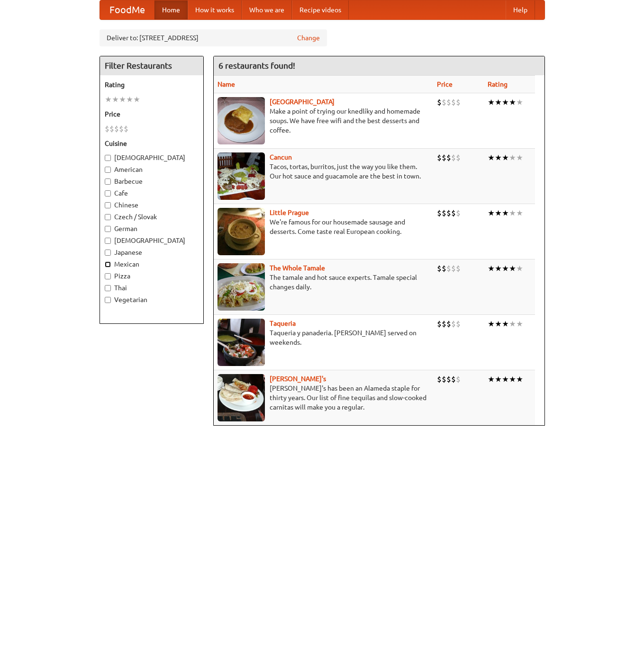 This screenshot has width=644, height=670. What do you see at coordinates (151, 193) in the screenshot?
I see `label: Cafe` at bounding box center [151, 193].